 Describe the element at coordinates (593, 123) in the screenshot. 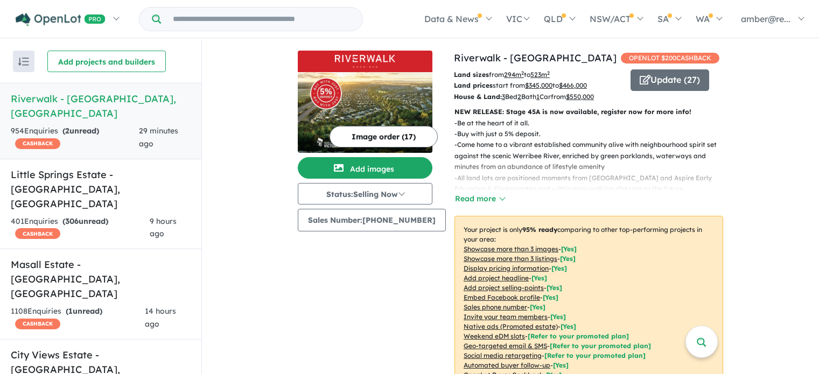

I see `p: - Be at the heart of it all.` at that location.